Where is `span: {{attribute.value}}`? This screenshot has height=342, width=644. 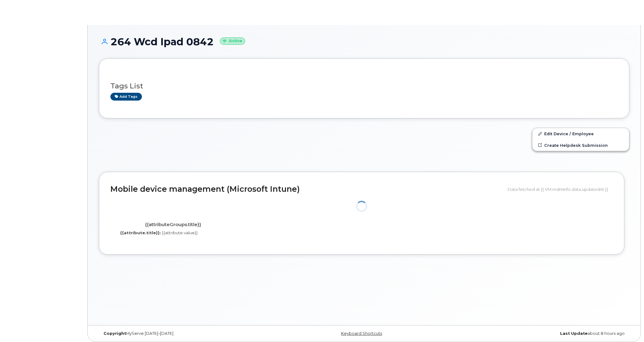
span: {{attribute.value}} is located at coordinates (180, 233).